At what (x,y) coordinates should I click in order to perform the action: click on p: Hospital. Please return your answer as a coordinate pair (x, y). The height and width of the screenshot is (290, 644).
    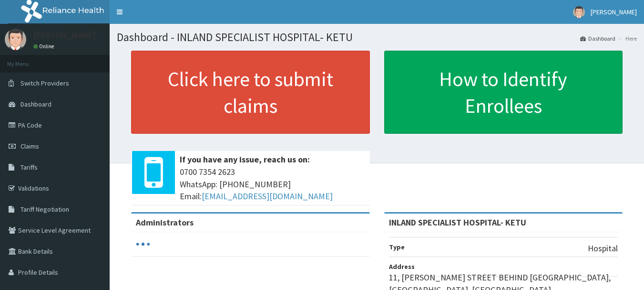
    Looking at the image, I should click on (603, 248).